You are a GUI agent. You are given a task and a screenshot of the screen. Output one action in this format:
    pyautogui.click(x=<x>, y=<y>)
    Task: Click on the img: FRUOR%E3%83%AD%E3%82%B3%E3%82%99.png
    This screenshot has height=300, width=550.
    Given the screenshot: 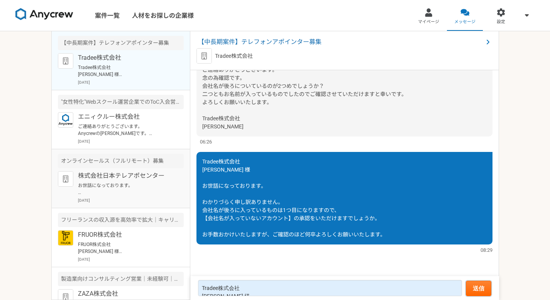 What is the action you would take?
    pyautogui.click(x=66, y=238)
    